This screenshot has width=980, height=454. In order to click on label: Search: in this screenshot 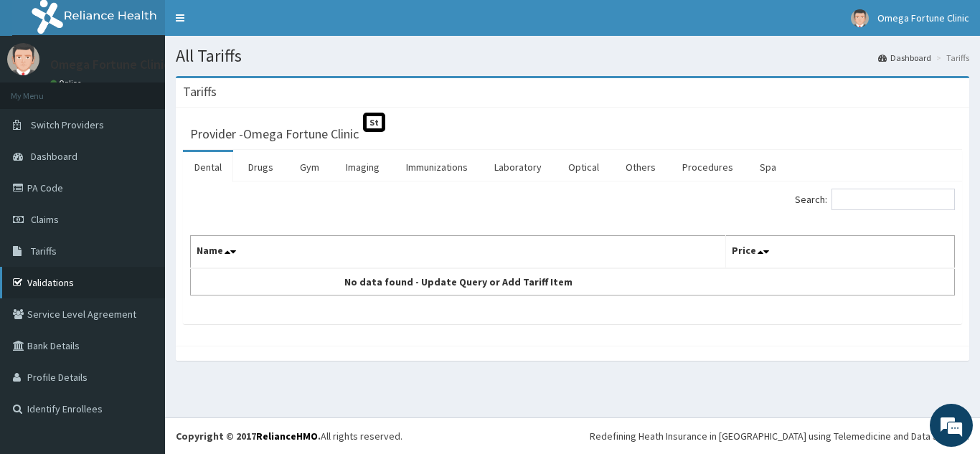, I will do `click(874, 200)`.